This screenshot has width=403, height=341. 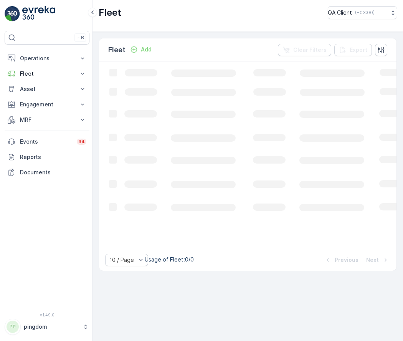 I want to click on p: QA Client, so click(x=339, y=13).